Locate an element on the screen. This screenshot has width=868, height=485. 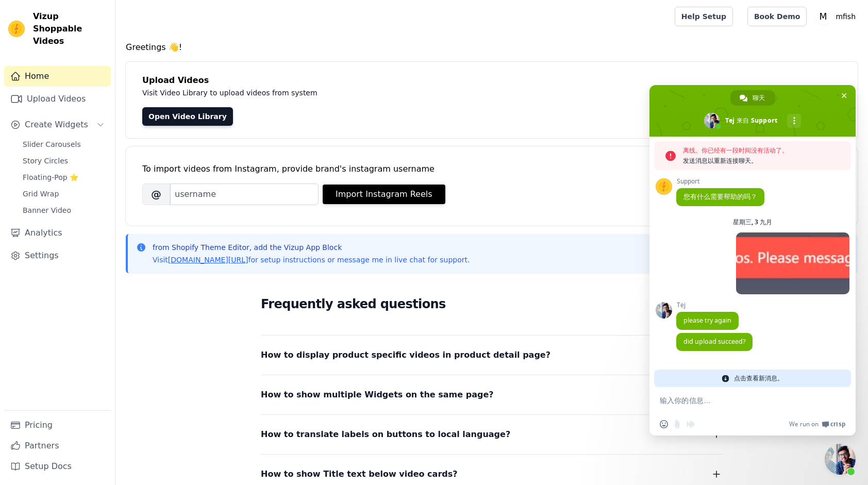
span: 插入表情符号 is located at coordinates (664, 424).